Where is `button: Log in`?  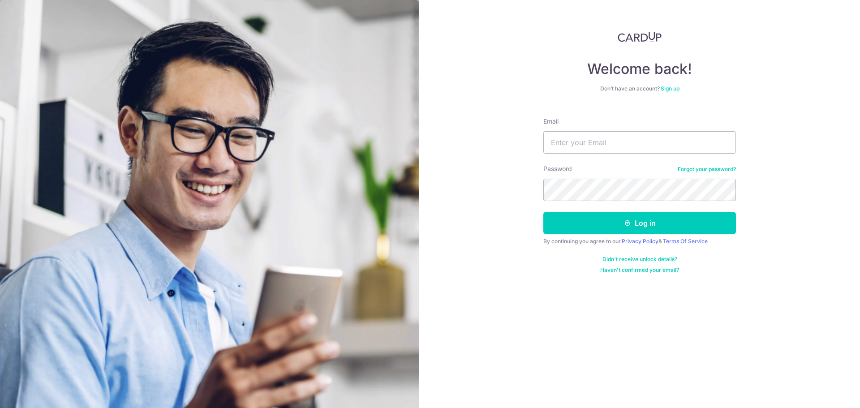 button: Log in is located at coordinates (639, 223).